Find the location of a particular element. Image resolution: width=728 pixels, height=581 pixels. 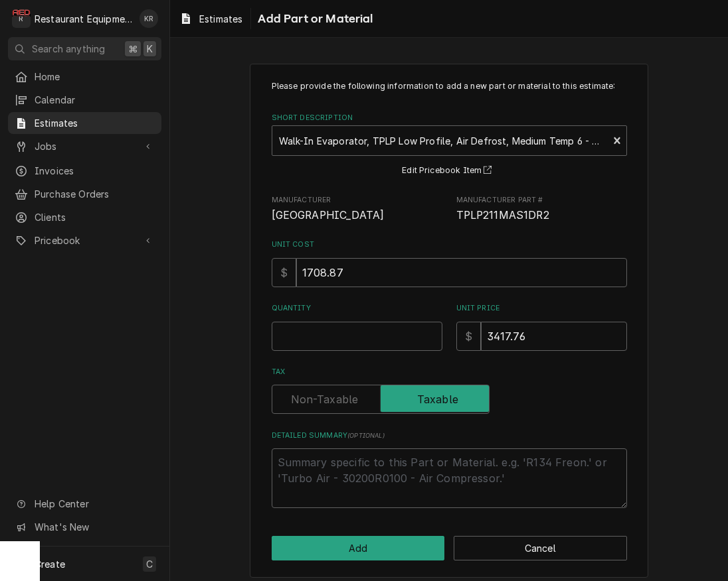

label: Unit Cost is located at coordinates (449, 245).